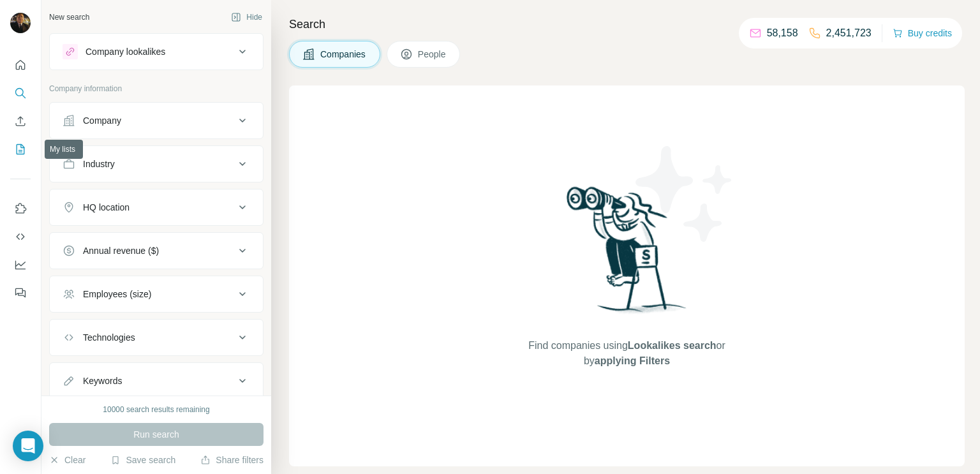 This screenshot has height=474, width=980. What do you see at coordinates (21, 121) in the screenshot?
I see `button: Enrich CSV` at bounding box center [21, 121].